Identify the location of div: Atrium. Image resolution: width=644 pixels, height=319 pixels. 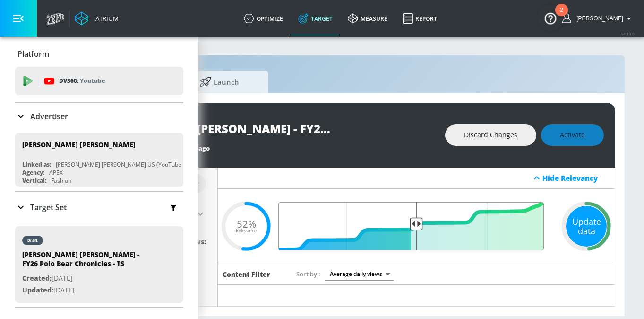
(105, 18).